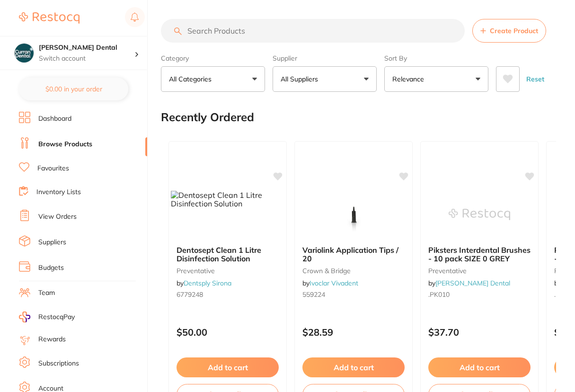 This screenshot has height=392, width=575. I want to click on p: $37.70, so click(479, 332).